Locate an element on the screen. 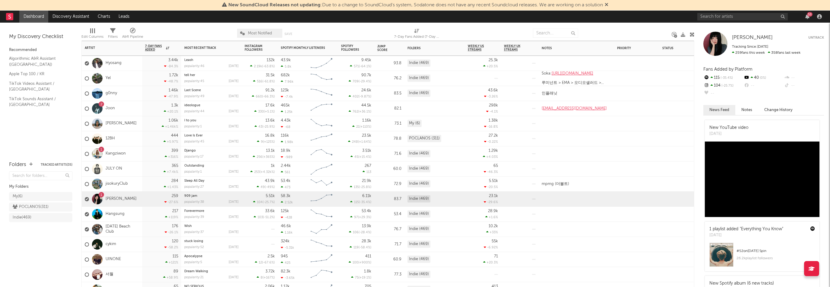  div: 1.29k is located at coordinates (493, 150).